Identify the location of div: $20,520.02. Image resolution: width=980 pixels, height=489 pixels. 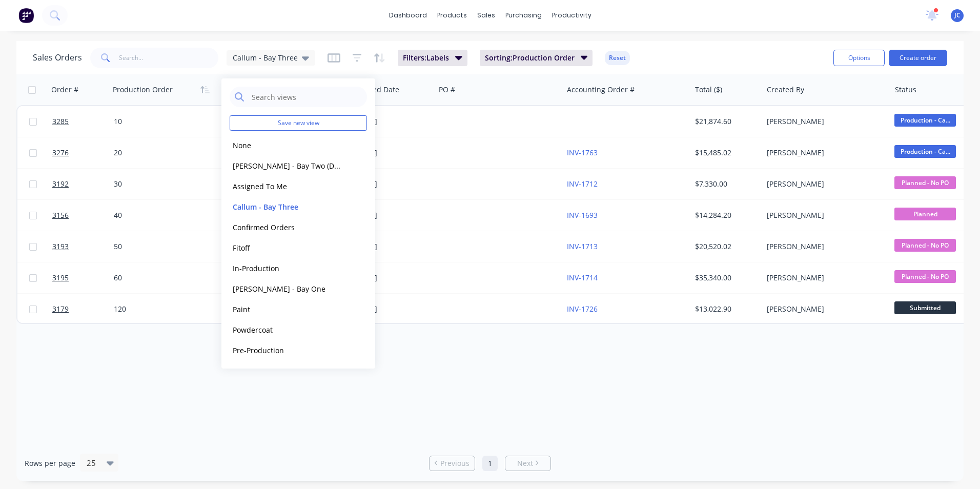
(725, 247).